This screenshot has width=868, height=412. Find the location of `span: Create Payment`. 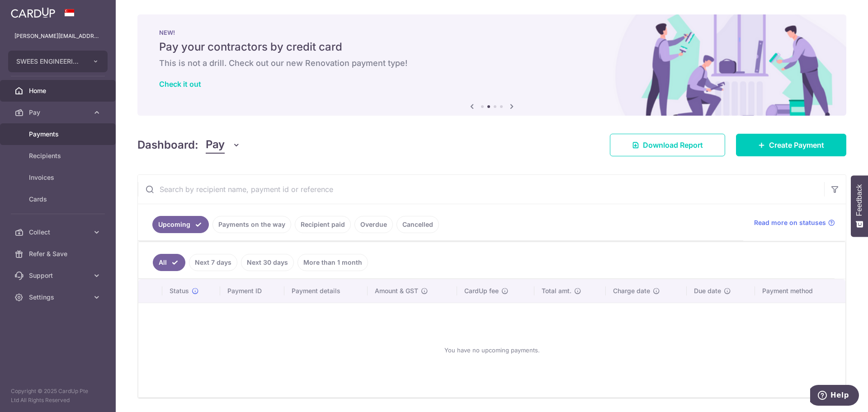

span: Create Payment is located at coordinates (797, 145).